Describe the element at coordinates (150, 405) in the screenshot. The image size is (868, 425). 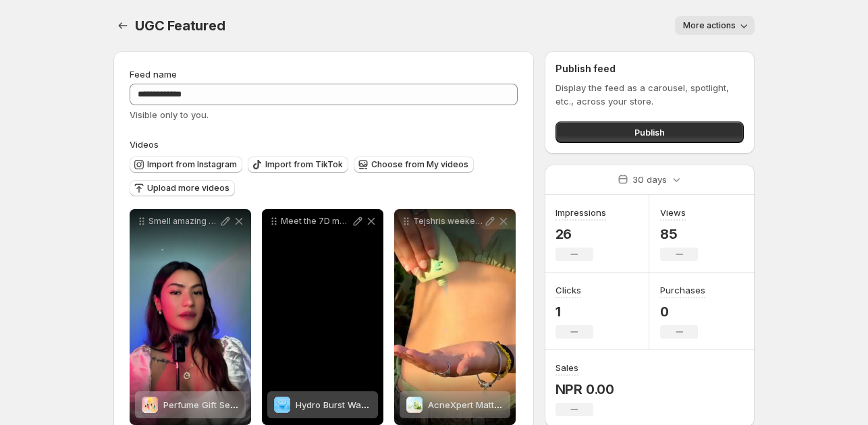
I see `img: Perfume Gift Set Of 4 For Women` at that location.